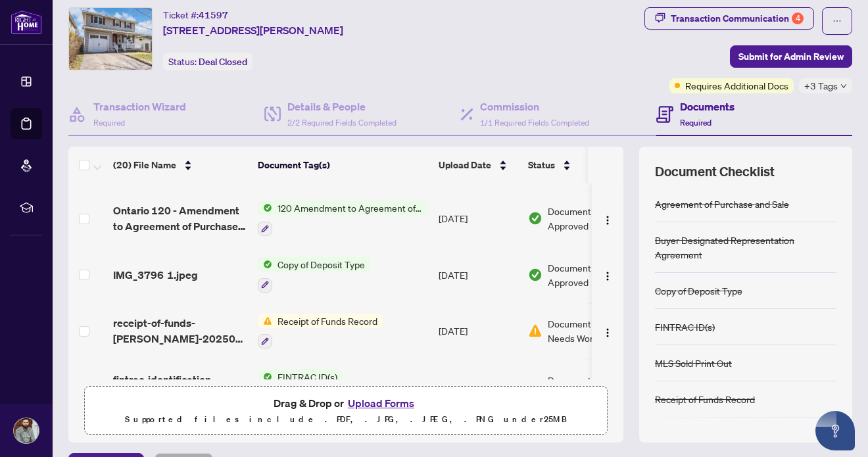 This screenshot has width=868, height=457. I want to click on div: 4, so click(798, 18).